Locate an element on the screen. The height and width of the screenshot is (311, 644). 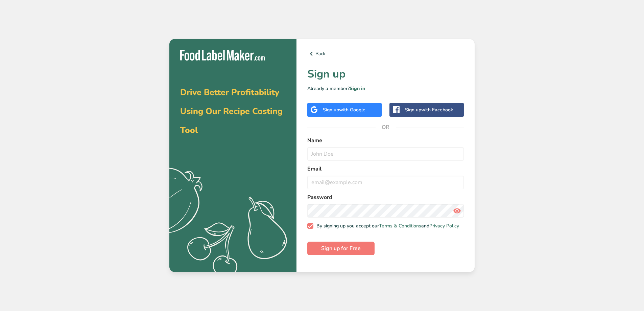
label: Email is located at coordinates (386, 169).